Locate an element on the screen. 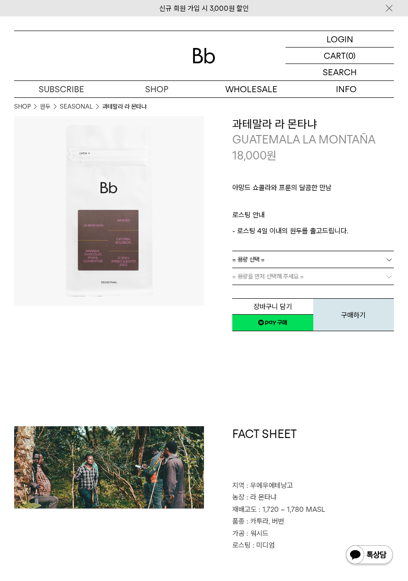 Image resolution: width=408 pixels, height=581 pixels. li: 과테말라 라 몬타냐 is located at coordinates (124, 107).